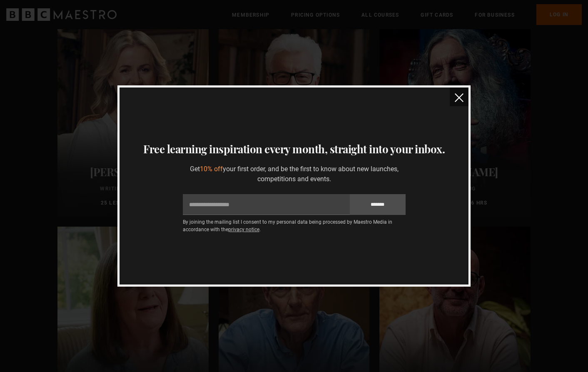 The height and width of the screenshot is (372, 588). I want to click on a: privacy notice, so click(244, 229).